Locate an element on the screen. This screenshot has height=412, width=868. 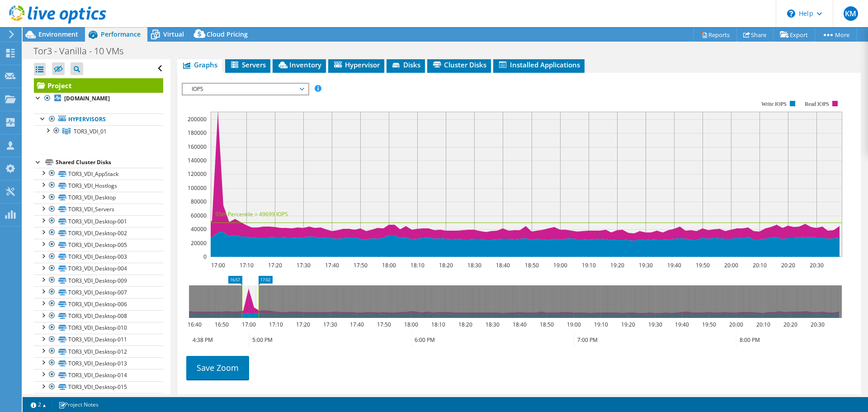
a: TOR3_VDI_Desktop-014 is located at coordinates (99, 375).